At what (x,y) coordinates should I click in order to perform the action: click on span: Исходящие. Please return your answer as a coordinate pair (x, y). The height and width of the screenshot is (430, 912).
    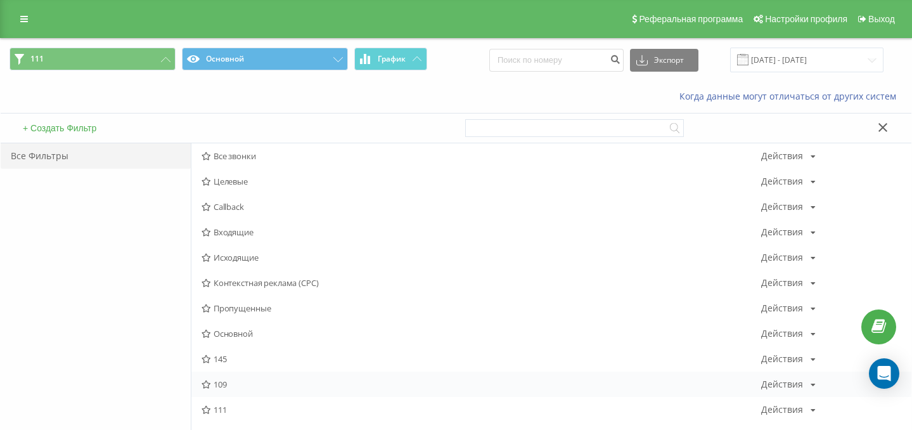
    Looking at the image, I should click on (481, 257).